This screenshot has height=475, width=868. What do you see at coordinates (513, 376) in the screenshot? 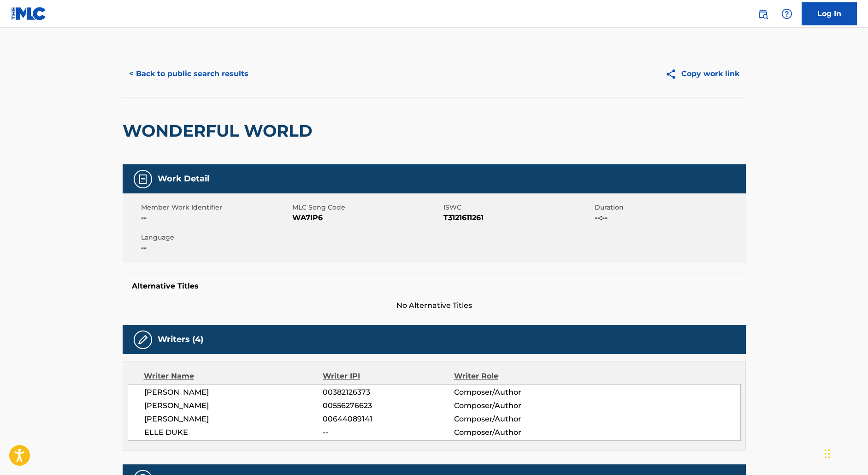
I see `div: Writer Role` at bounding box center [513, 376].